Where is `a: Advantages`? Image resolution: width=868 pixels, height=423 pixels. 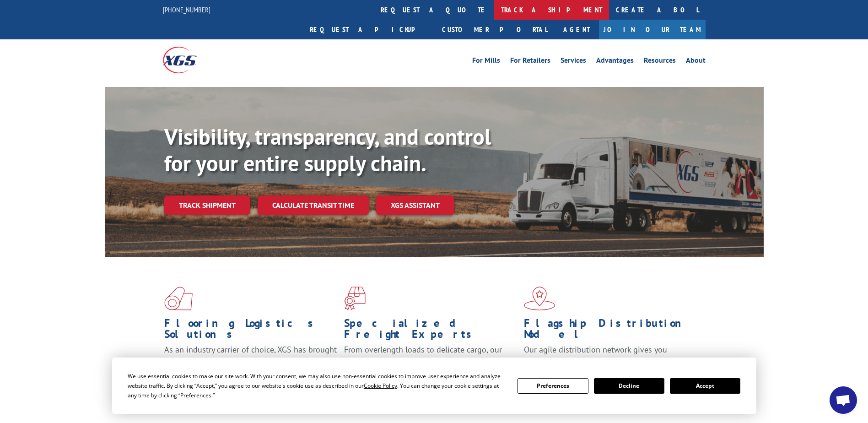 a: Advantages is located at coordinates (615, 62).